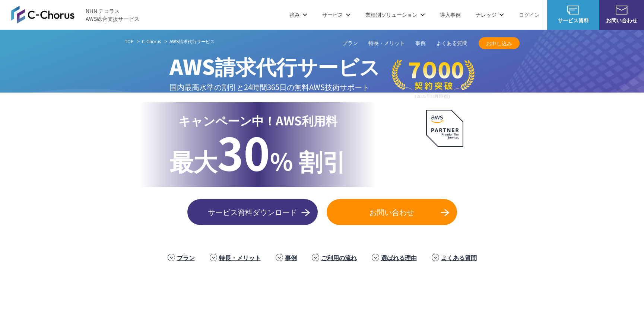 This screenshot has height=333, width=644. I want to click on p: 国内最高水準の割引と 24時間365日の無料AWS技術サポート, so click(274, 87).